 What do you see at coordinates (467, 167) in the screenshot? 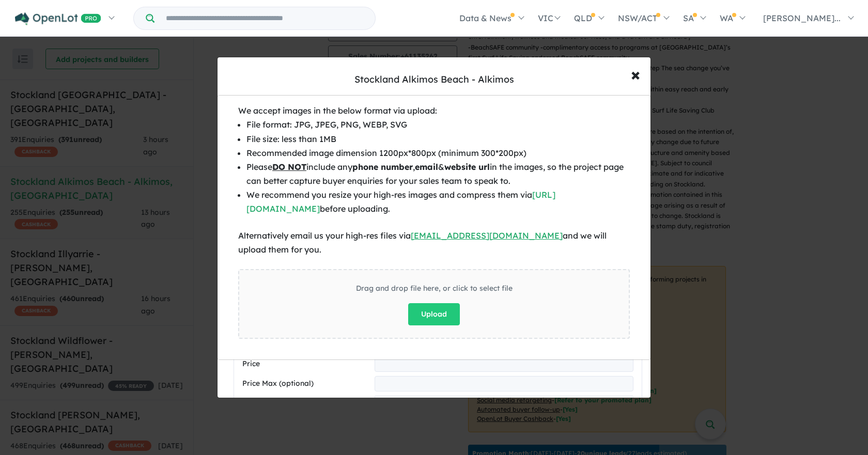
I see `b: website url` at bounding box center [467, 167].